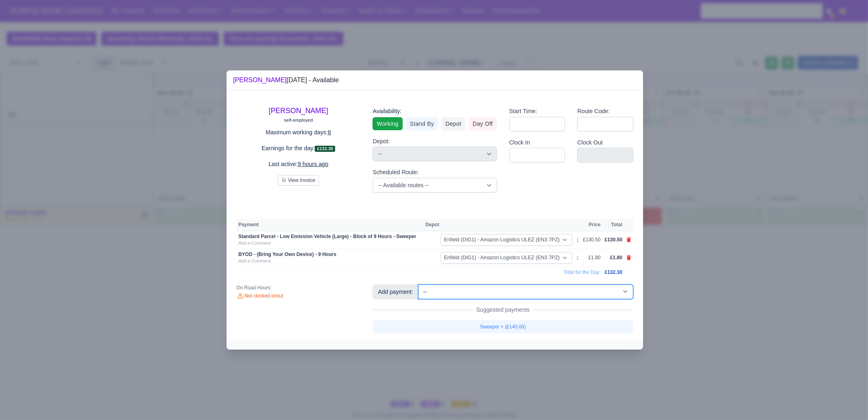 This screenshot has height=420, width=868. What do you see at coordinates (298, 288) in the screenshot?
I see `div: On Road Hours:` at bounding box center [298, 288].